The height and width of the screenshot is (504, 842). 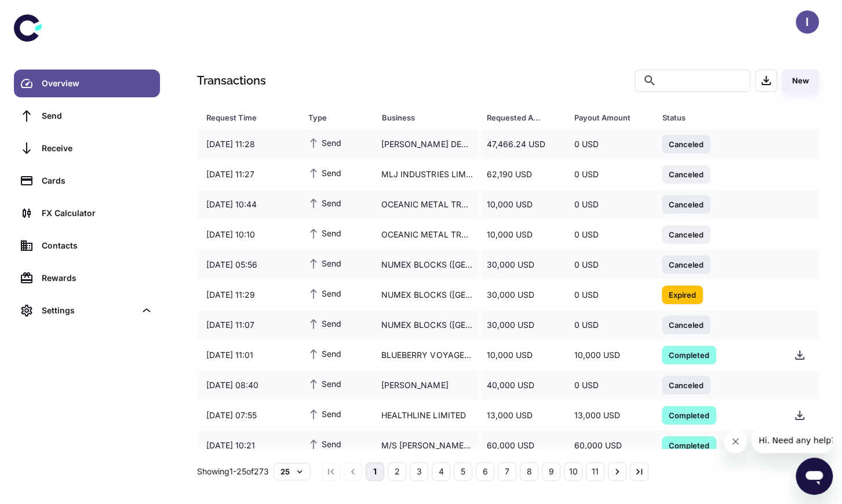 What do you see at coordinates (424, 355) in the screenshot?
I see `div: BLUEBERRY VOYAGE LTD` at bounding box center [424, 355].